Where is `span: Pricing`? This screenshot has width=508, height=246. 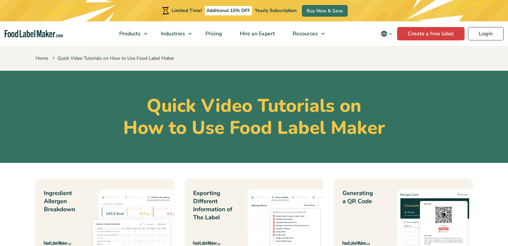 span: Pricing is located at coordinates (213, 34).